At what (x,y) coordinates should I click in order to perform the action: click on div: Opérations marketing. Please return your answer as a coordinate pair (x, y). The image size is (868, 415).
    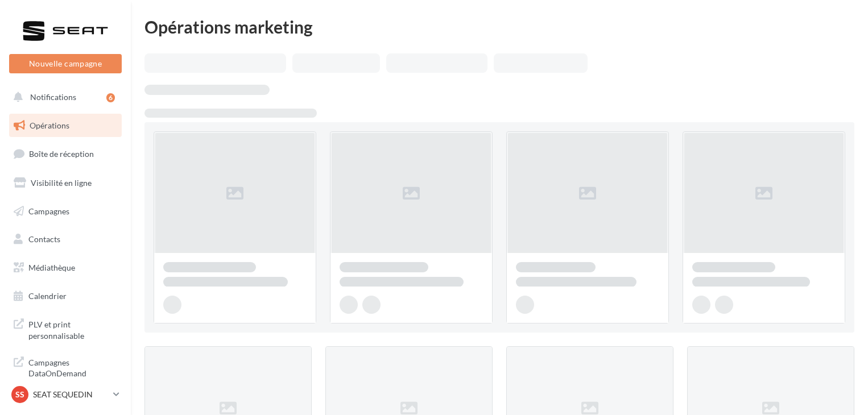
    Looking at the image, I should click on (499, 27).